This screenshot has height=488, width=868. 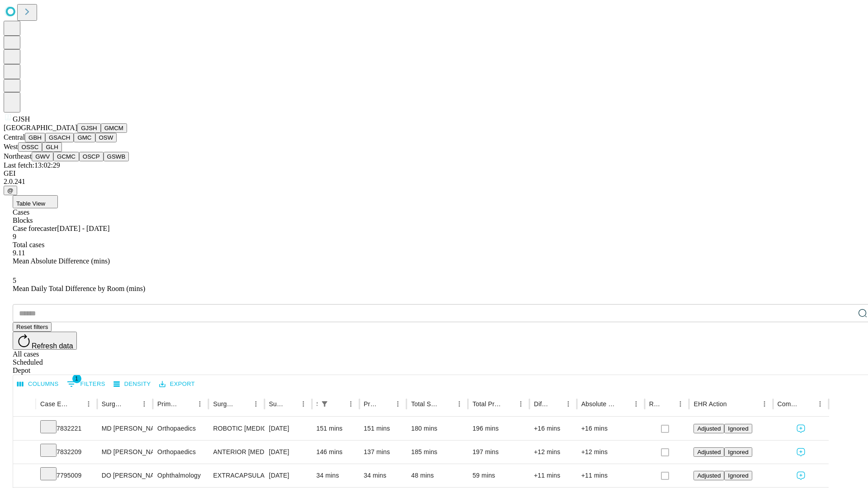 I want to click on button: Select columns, so click(x=38, y=384).